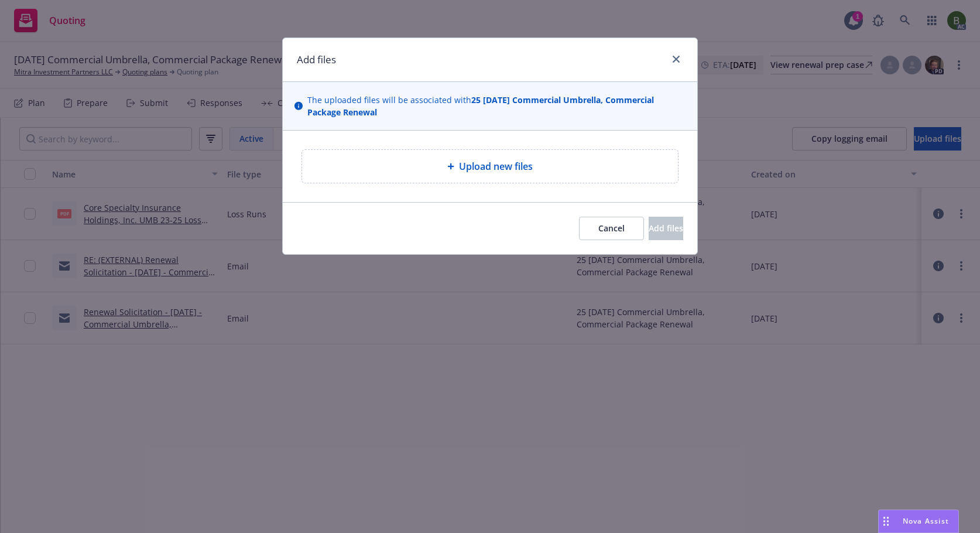 The height and width of the screenshot is (533, 980). Describe the element at coordinates (496, 167) in the screenshot. I see `span: Upload new files` at that location.